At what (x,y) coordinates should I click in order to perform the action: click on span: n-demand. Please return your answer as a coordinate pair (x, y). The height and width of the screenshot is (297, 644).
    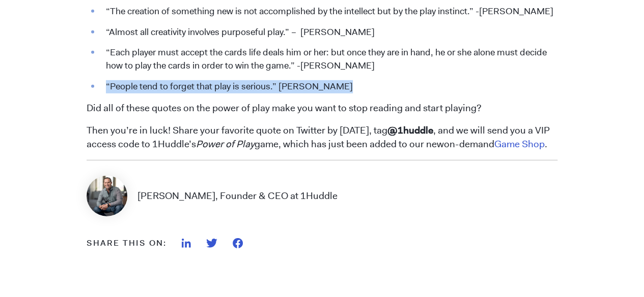
    Looking at the image, I should click on (472, 144).